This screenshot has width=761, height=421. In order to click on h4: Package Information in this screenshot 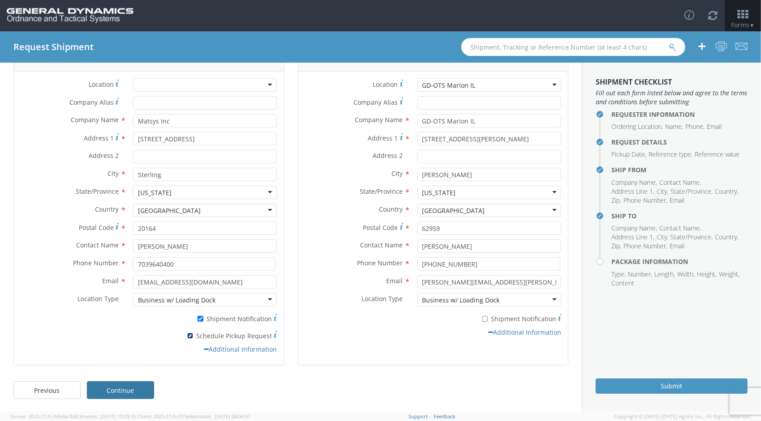, I will do `click(679, 262)`.